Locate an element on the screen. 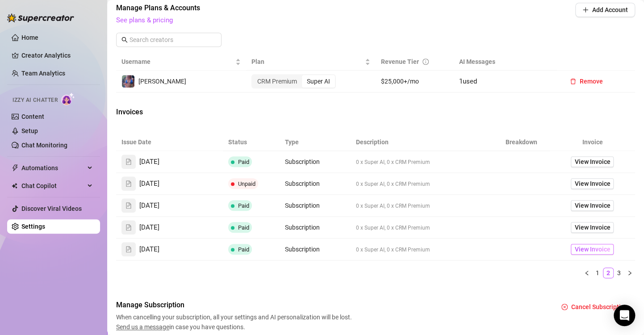 This screenshot has width=644, height=335. span: Izzy AI Chatter is located at coordinates (34, 100).